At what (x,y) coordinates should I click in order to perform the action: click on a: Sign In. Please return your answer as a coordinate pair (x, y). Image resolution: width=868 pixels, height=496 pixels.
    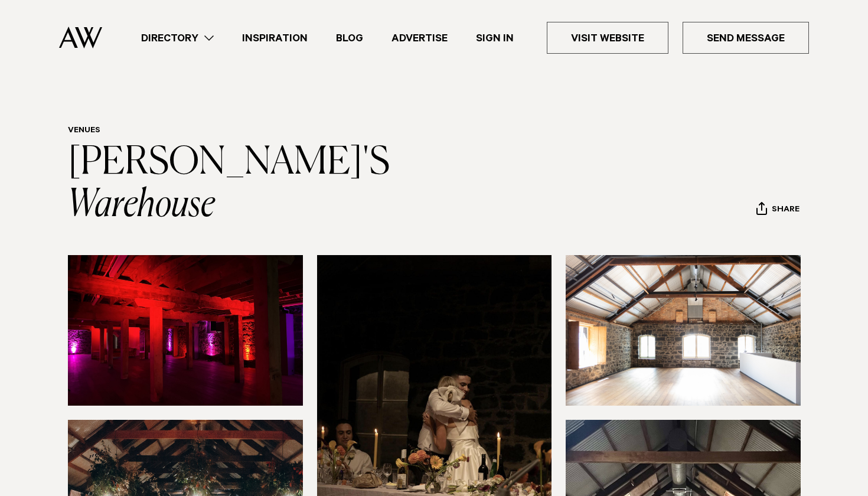
    Looking at the image, I should click on (495, 38).